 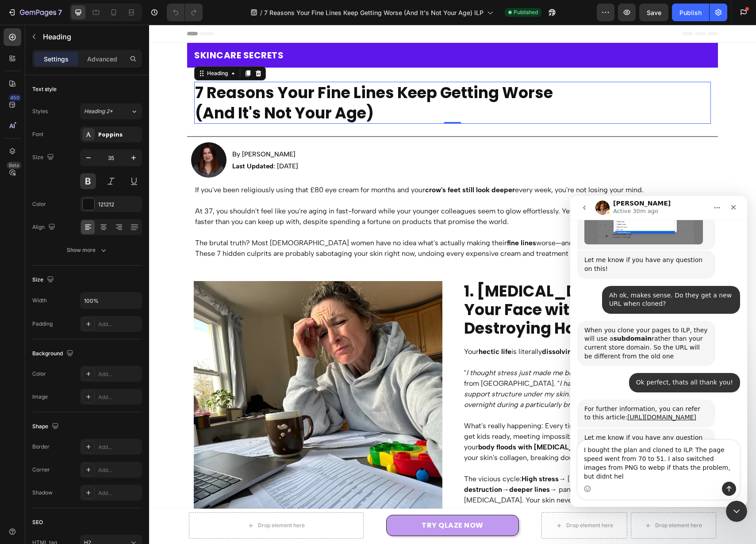 What do you see at coordinates (17, 293) in the screenshot?
I see `button: Emoji picker` at bounding box center [17, 293].